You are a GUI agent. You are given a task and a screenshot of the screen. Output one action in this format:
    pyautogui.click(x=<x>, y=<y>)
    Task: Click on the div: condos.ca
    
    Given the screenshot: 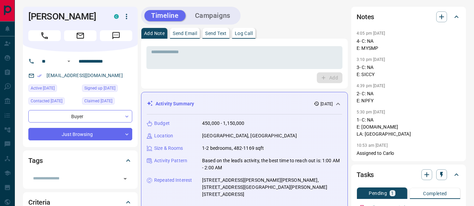 What is the action you would take?
    pyautogui.click(x=116, y=17)
    